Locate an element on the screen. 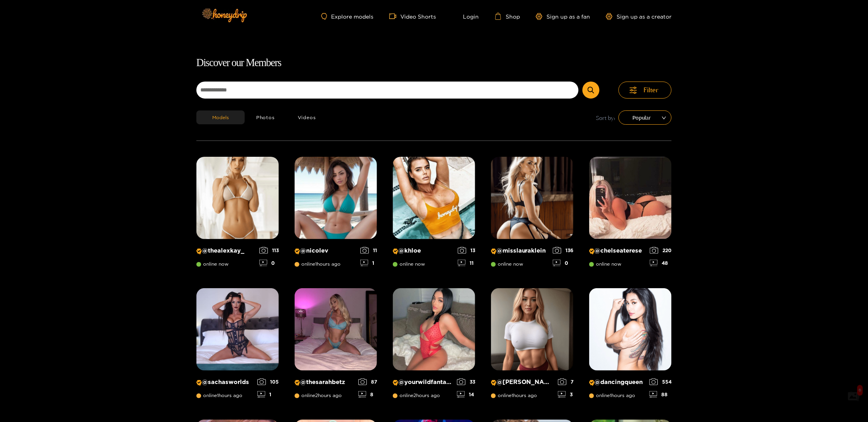  span: video-camera is located at coordinates (394, 16).